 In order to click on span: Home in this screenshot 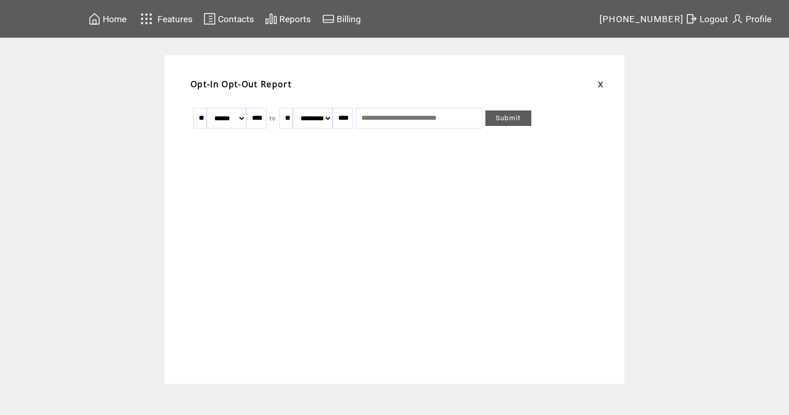, I will do `click(115, 19)`.